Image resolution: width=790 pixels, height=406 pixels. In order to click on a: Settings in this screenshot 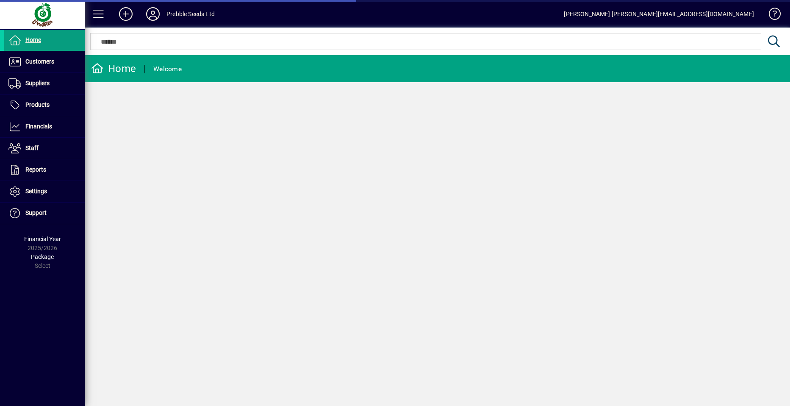, I will do `click(44, 191)`.